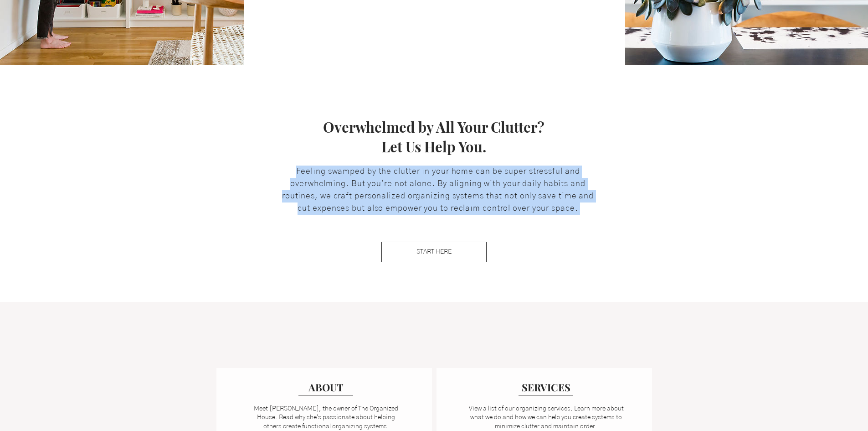  Describe the element at coordinates (433, 252) in the screenshot. I see `span: START HERE` at that location.